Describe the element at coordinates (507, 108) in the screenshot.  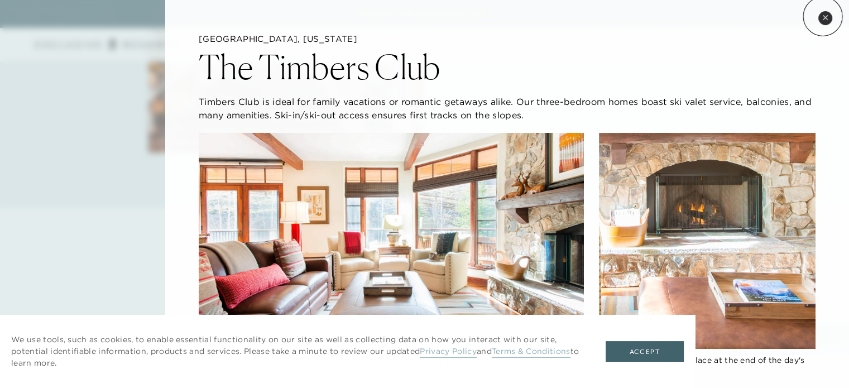
I see `p: Timbers Club is ideal for family vacations or romantic getaways alike. Our three-bedroom homes bo...` at that location.